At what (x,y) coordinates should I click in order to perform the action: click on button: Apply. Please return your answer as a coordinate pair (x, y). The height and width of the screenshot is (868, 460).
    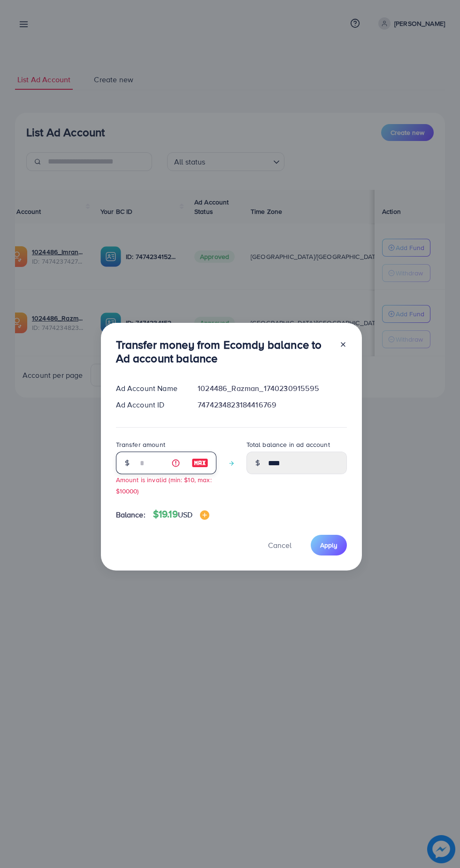
    Looking at the image, I should click on (329, 544).